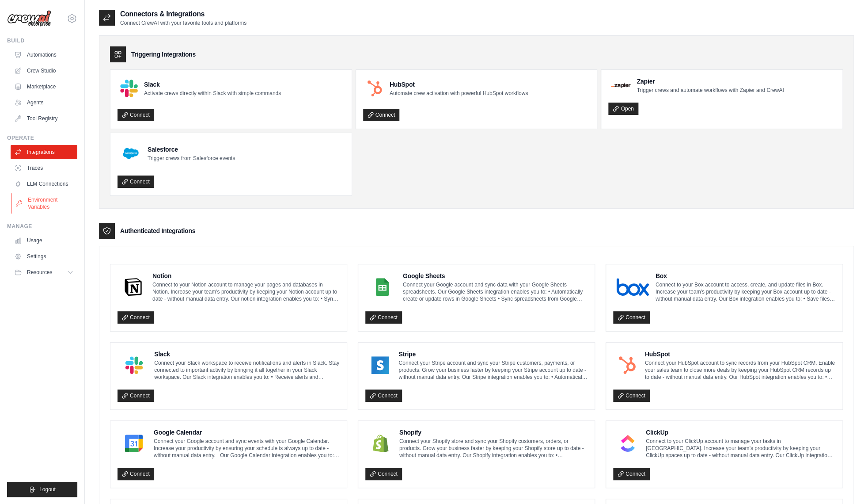  I want to click on img: Zapier Logo, so click(621, 86).